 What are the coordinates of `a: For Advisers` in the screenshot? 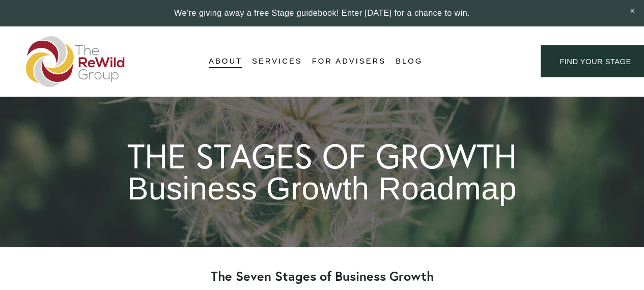 It's located at (349, 61).